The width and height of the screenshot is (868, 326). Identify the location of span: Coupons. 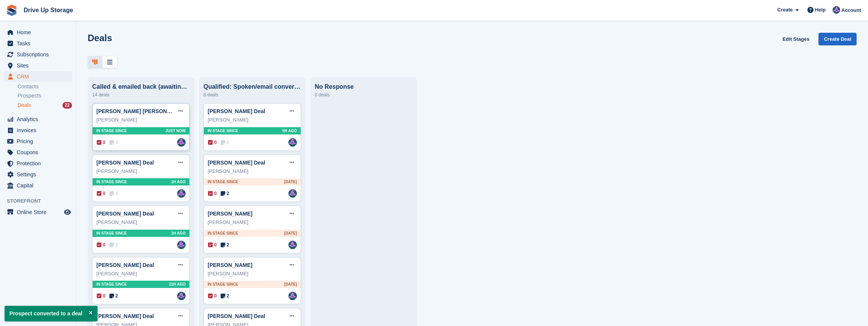
(40, 153).